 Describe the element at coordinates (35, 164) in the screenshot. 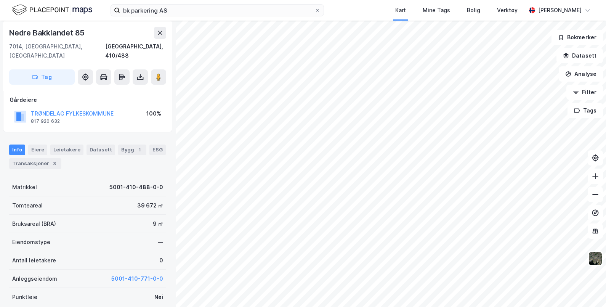

I see `div: Transaksjoner` at that location.